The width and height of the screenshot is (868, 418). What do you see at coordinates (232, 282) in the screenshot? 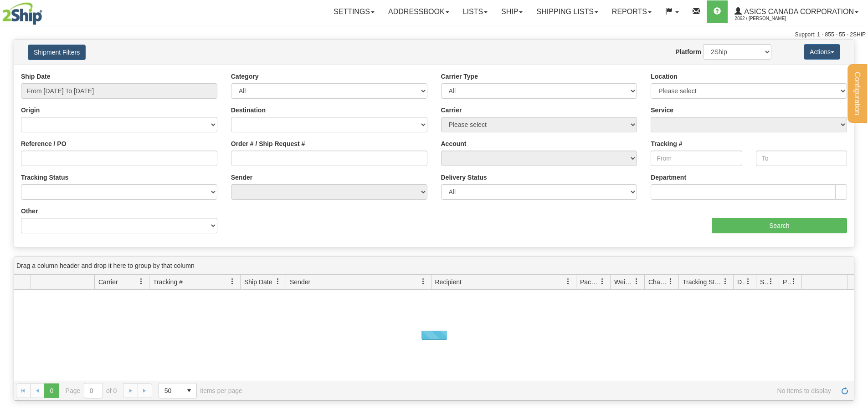
I see `a: Tracking # filter column settings` at bounding box center [232, 282].